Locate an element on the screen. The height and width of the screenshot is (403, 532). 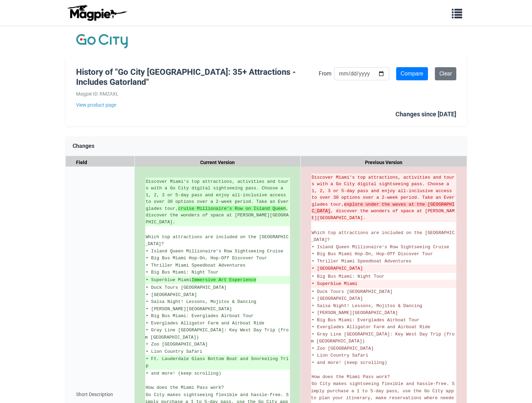
label: From is located at coordinates (325, 73).